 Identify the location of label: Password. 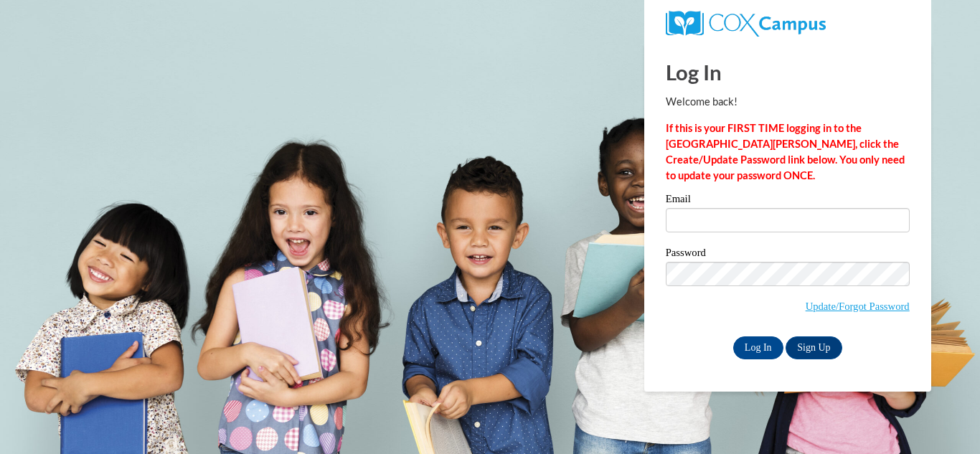
(788, 254).